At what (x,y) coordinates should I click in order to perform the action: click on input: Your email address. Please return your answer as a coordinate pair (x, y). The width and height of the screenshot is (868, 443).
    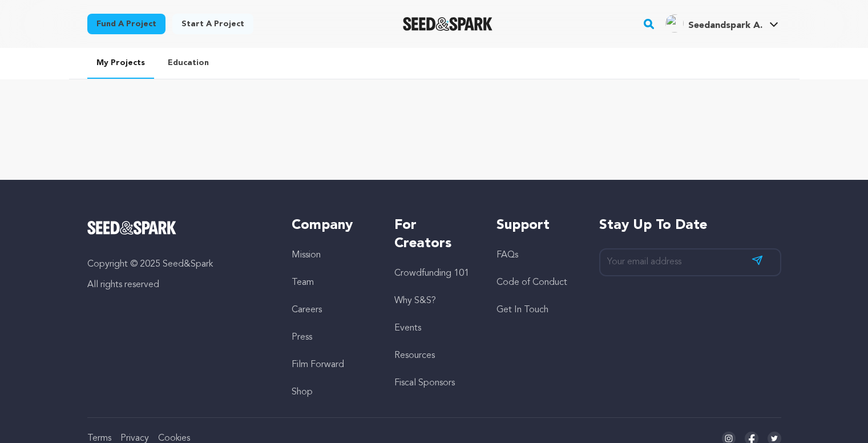
    Looking at the image, I should click on (690, 262).